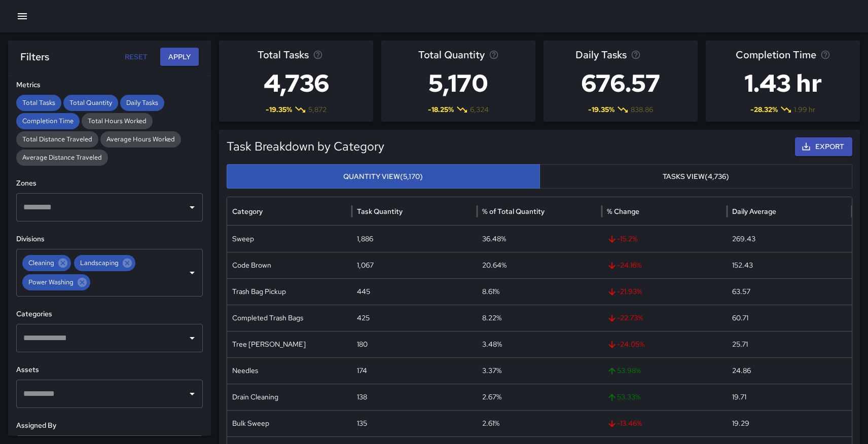  What do you see at coordinates (513, 211) in the screenshot?
I see `div: % of Total Quantity` at bounding box center [513, 211].